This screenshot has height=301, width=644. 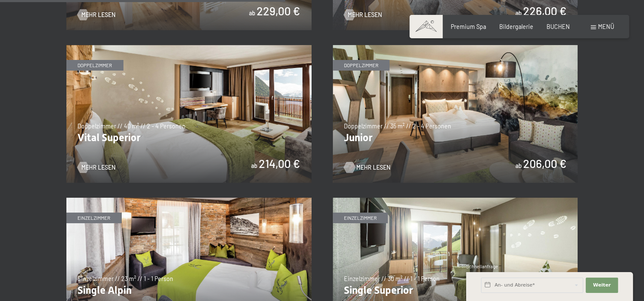 What do you see at coordinates (559, 27) in the screenshot?
I see `a: BUCHEN` at bounding box center [559, 27].